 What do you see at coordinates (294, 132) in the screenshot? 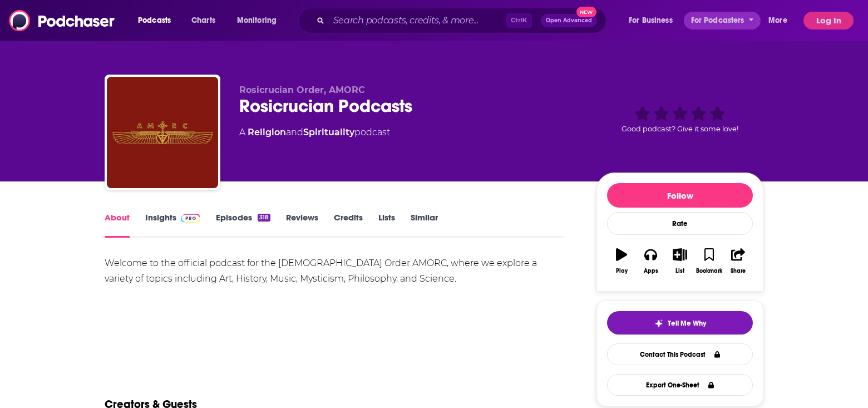
I see `span: and` at bounding box center [294, 132].